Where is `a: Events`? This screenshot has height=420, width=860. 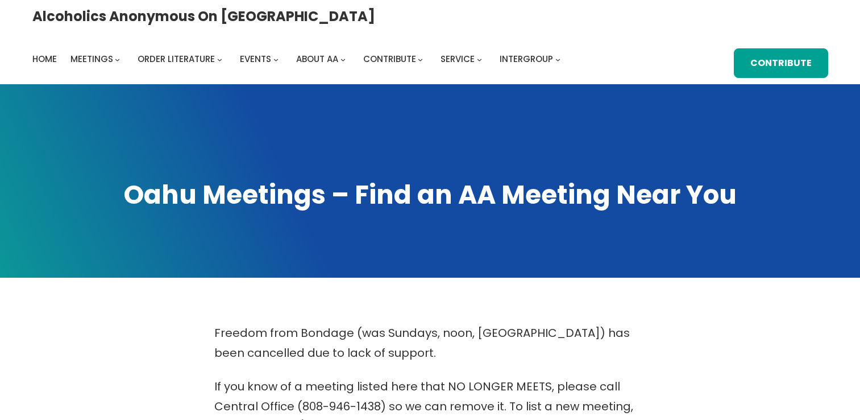
a: Events is located at coordinates (255, 59).